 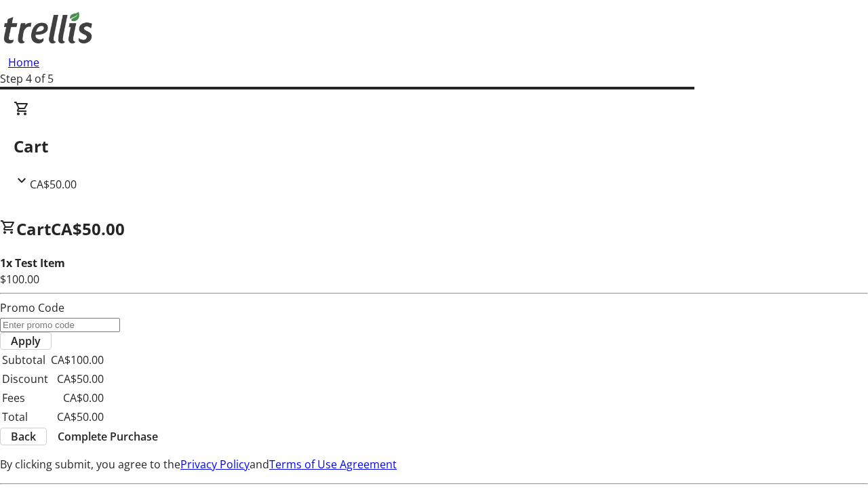 What do you see at coordinates (33, 228) in the screenshot?
I see `span: Cart` at bounding box center [33, 228].